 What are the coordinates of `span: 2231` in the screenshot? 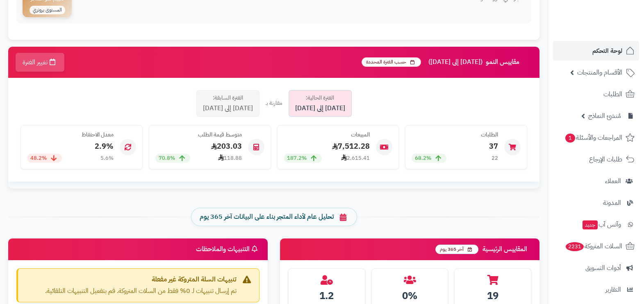 It's located at (575, 246).